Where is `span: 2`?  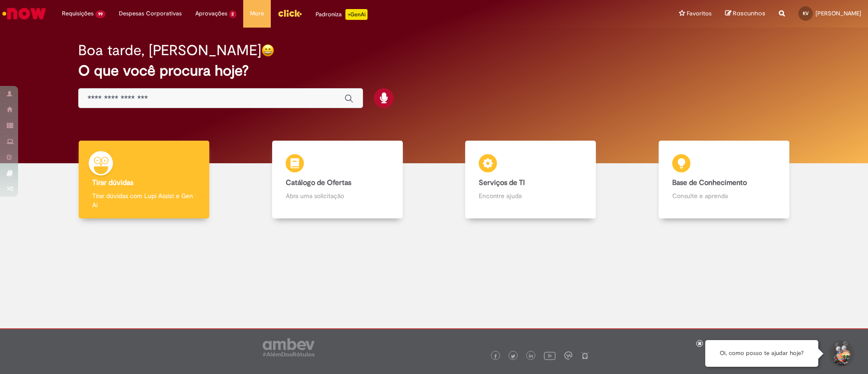
span: 2 is located at coordinates (233, 14).